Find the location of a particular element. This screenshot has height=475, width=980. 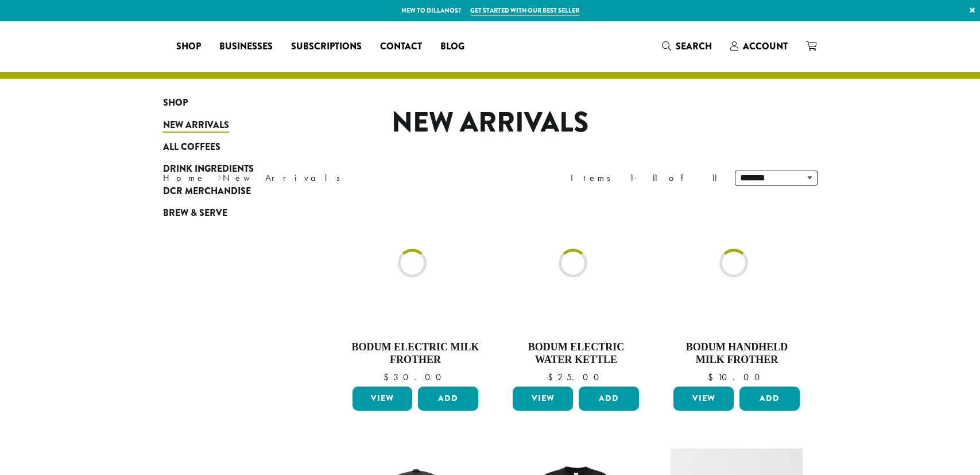

a: Bodum Handheld Milk Frother $10.00 is located at coordinates (737, 291).